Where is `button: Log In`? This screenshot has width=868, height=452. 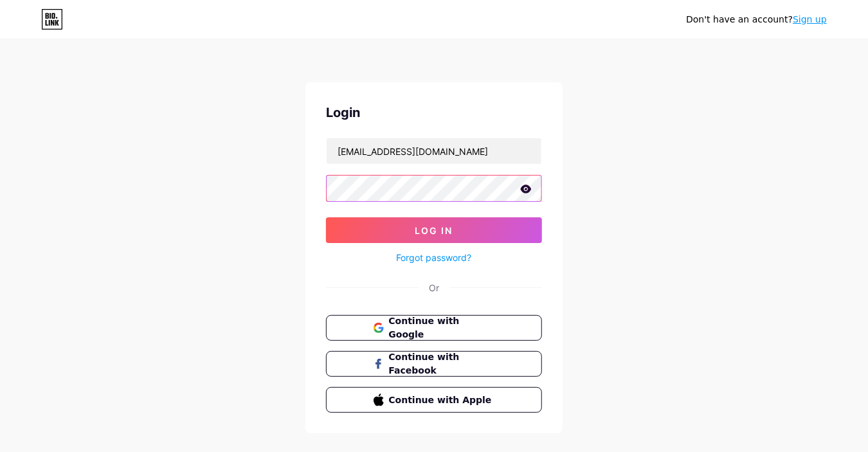 button: Log In is located at coordinates (434, 230).